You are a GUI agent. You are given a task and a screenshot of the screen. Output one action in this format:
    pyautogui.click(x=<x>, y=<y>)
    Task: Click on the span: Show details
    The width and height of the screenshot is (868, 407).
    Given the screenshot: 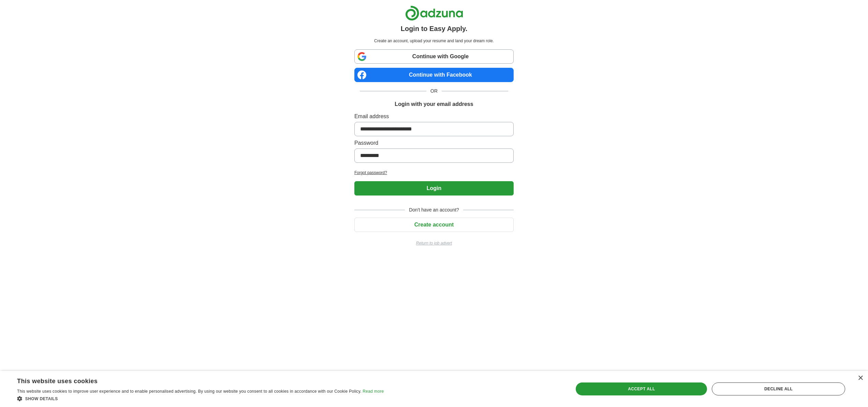 What is the action you would take?
    pyautogui.click(x=42, y=399)
    